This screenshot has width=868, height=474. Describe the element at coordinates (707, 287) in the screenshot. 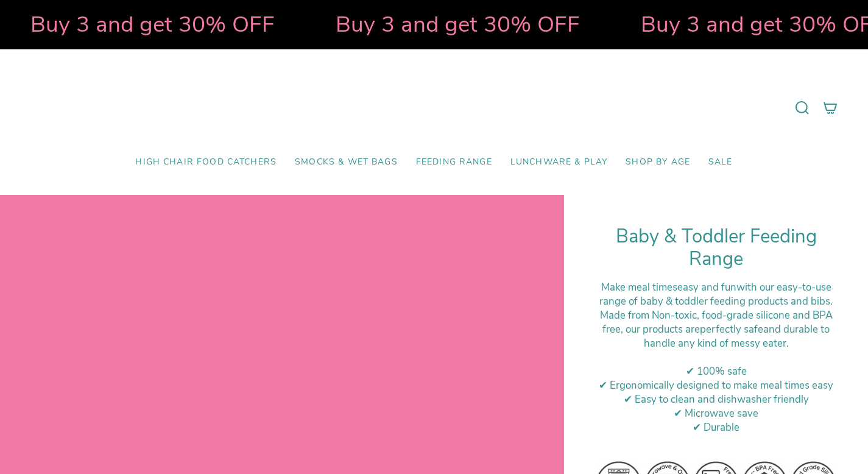

I see `strong: easy and fun` at that location.